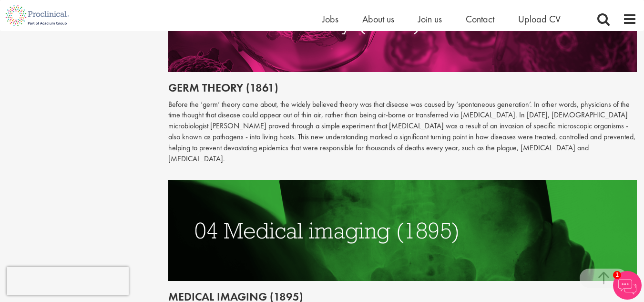 This screenshot has height=302, width=644. I want to click on span: Join us, so click(430, 19).